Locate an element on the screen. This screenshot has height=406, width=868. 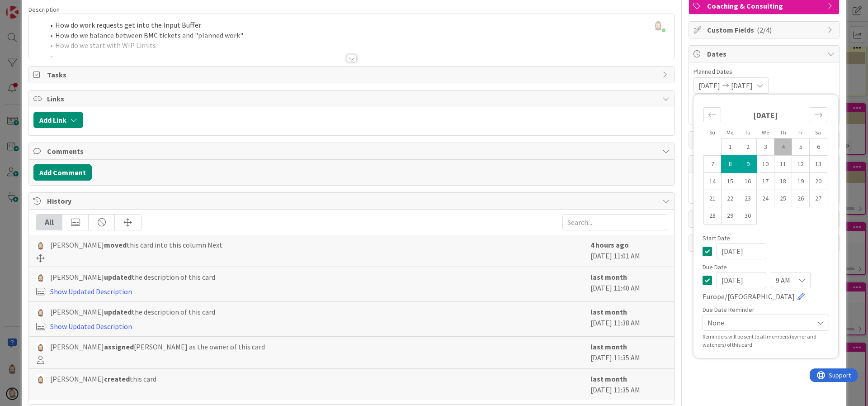
li: How do work requests get into the Input Buffer is located at coordinates (357, 25).